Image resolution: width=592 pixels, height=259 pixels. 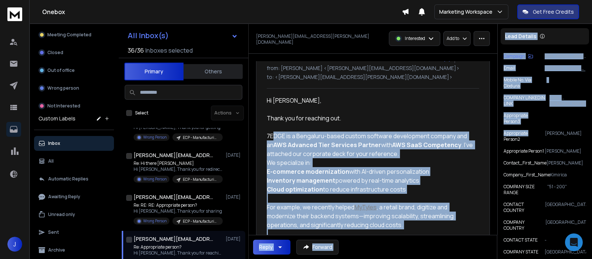 I want to click on p: CONTACT COUNTRY, so click(x=524, y=207).